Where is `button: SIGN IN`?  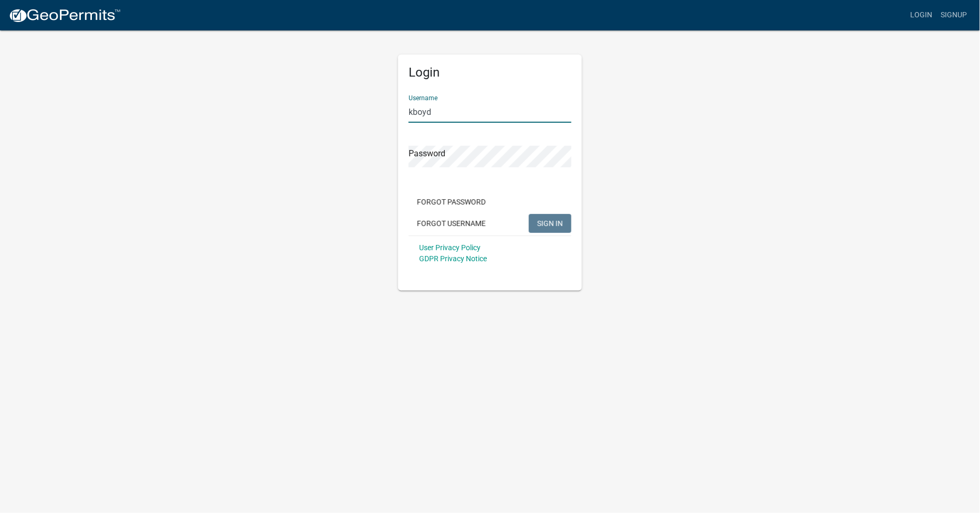 button: SIGN IN is located at coordinates (549, 223).